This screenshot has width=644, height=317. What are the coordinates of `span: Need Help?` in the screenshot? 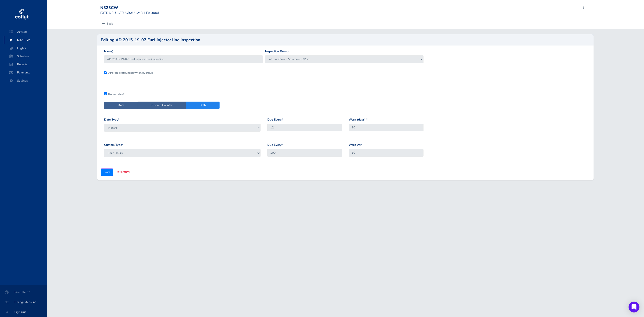 It's located at (24, 292).